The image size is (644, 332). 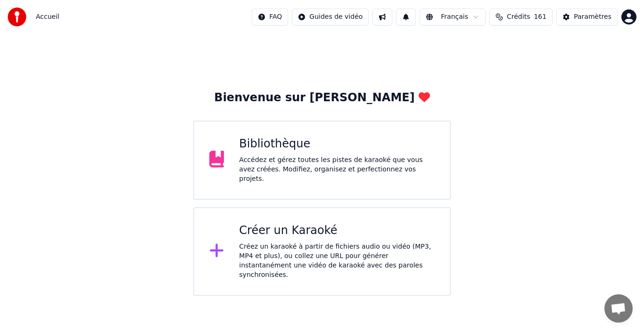 What do you see at coordinates (330, 17) in the screenshot?
I see `button: Guides de vidéo` at bounding box center [330, 17].